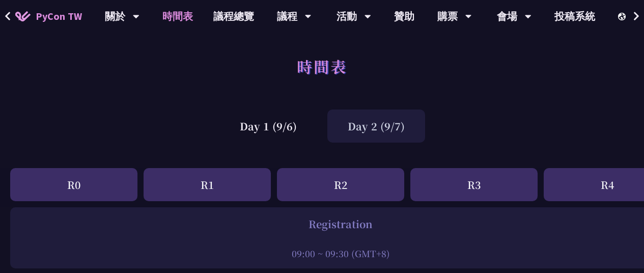 This screenshot has height=273, width=644. Describe the element at coordinates (474, 184) in the screenshot. I see `div: R3` at that location.